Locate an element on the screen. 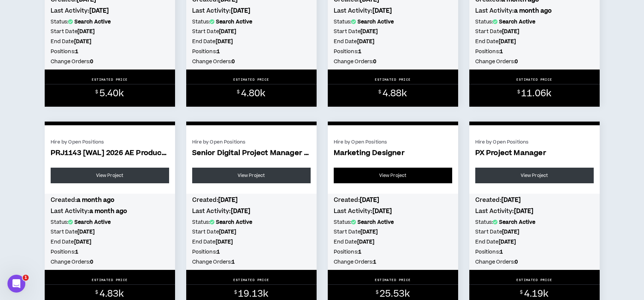 Image resolution: width=644 pixels, height=300 pixels. span: 4.88k is located at coordinates (395, 93).